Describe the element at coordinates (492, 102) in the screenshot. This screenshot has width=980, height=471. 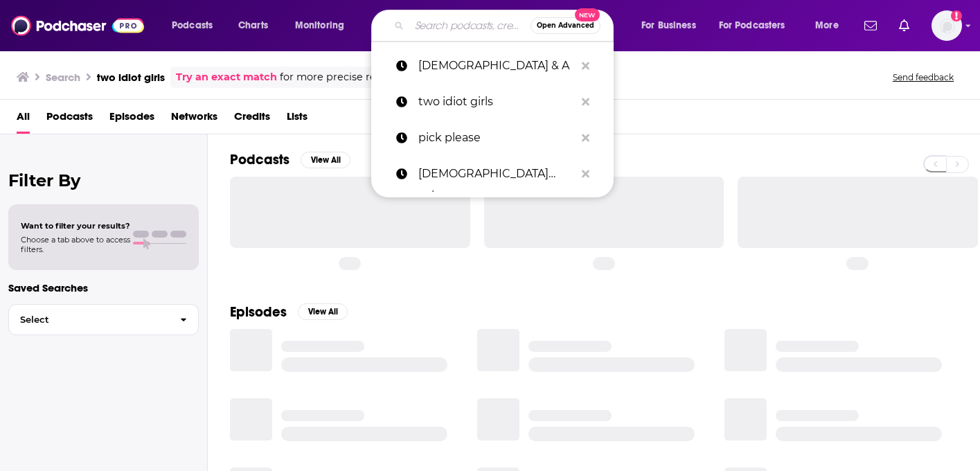
I see `a: two idiot girls` at that location.